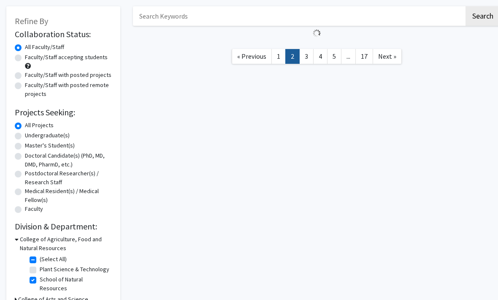 This screenshot has width=498, height=300. I want to click on label: (Select All), so click(53, 259).